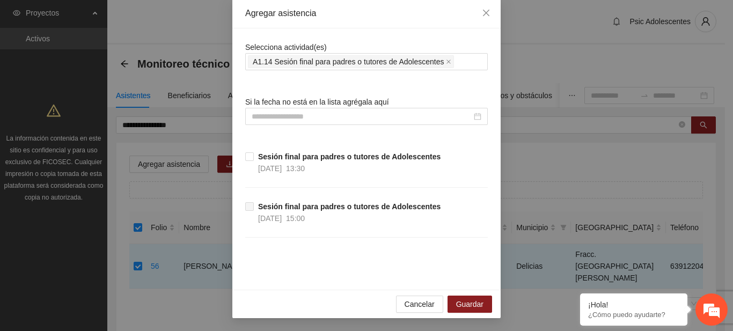  What do you see at coordinates (295, 218) in the screenshot?
I see `span: 15:00` at bounding box center [295, 218].